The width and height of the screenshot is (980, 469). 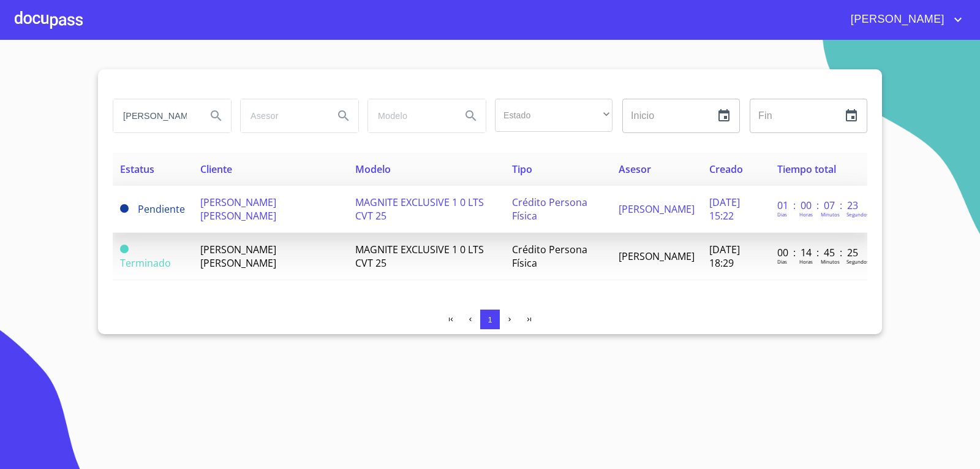 What do you see at coordinates (373, 169) in the screenshot?
I see `span: Modelo` at bounding box center [373, 169].